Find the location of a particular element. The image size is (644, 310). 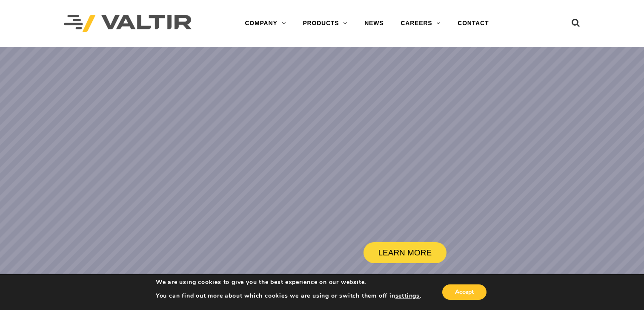

a: CONTACT is located at coordinates (473, 23).